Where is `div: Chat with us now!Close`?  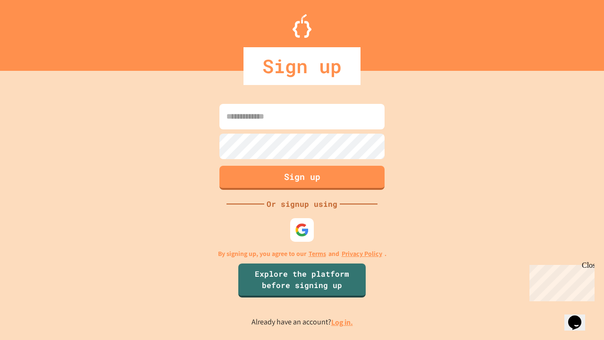
div: Chat with us now!Close is located at coordinates (34, 32).